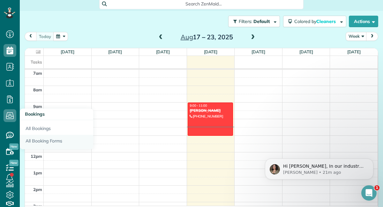 This screenshot has height=207, width=383. Describe the element at coordinates (36, 62) in the screenshot. I see `span: Tasks` at that location.